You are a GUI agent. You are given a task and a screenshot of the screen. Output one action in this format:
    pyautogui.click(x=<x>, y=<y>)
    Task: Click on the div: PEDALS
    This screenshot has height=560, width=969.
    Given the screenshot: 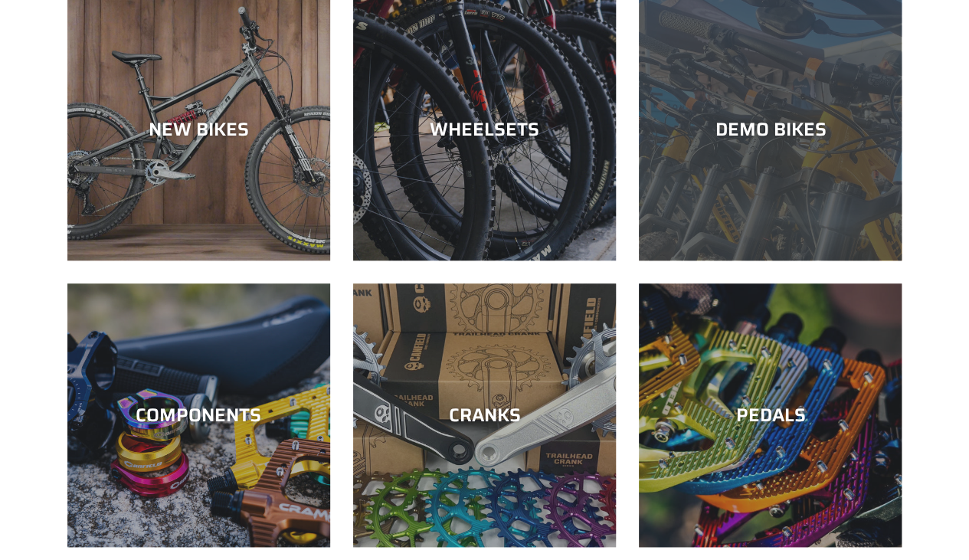 What is the action you would take?
    pyautogui.click(x=770, y=415)
    